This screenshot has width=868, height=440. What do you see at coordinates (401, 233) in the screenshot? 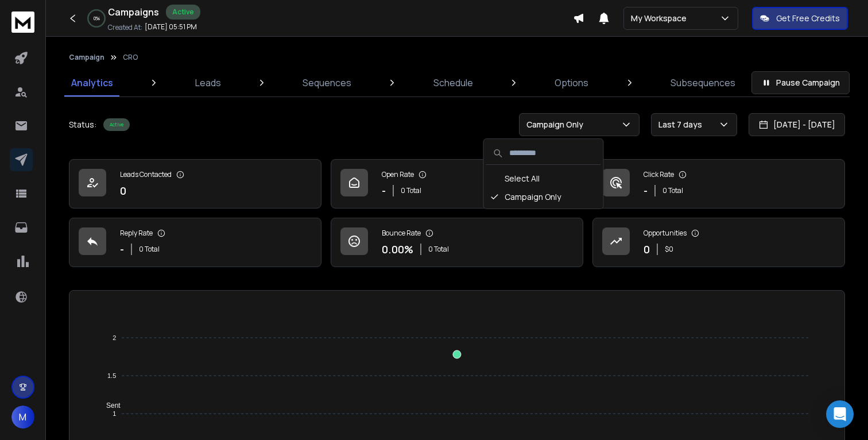
I see `p: Bounce Rate` at bounding box center [401, 233].